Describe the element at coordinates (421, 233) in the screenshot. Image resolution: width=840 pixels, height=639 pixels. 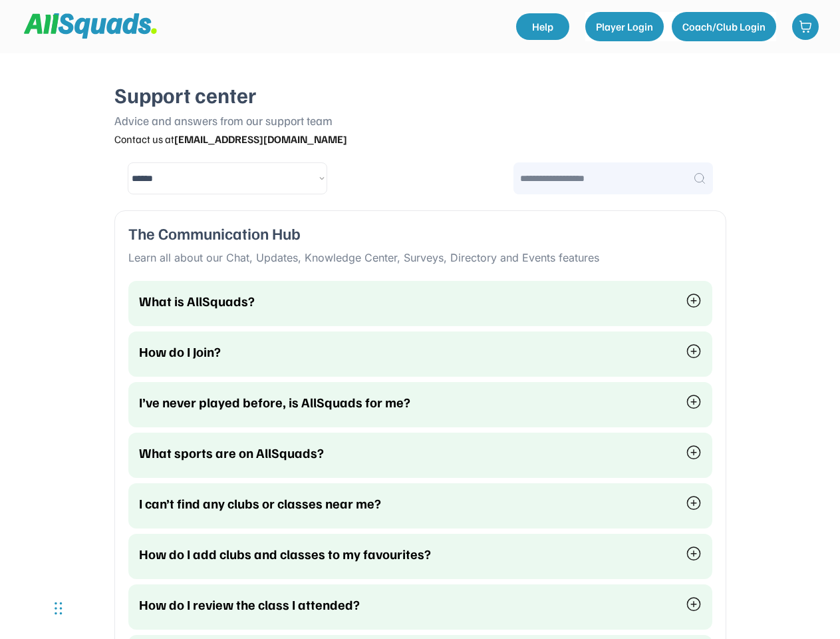
I see `div: The Communication Hub` at that location.